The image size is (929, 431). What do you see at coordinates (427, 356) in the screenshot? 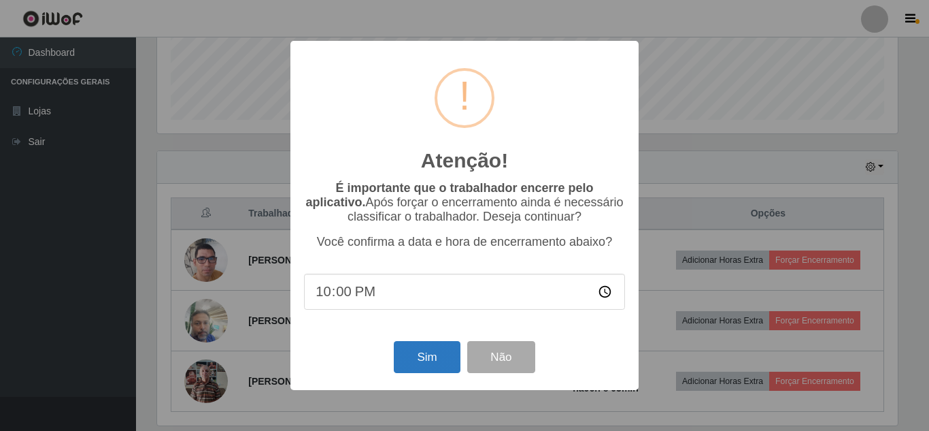
I see `button: Sim` at bounding box center [427, 356].